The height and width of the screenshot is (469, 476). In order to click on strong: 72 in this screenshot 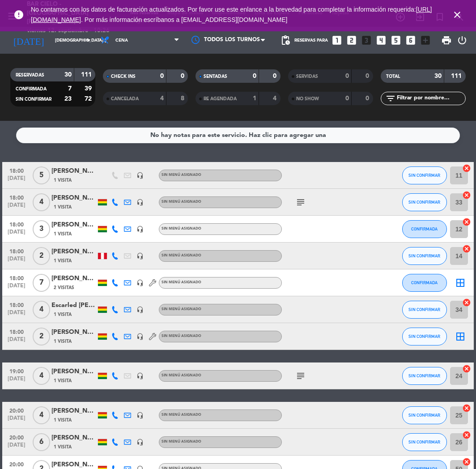, I will do `click(89, 99)`.